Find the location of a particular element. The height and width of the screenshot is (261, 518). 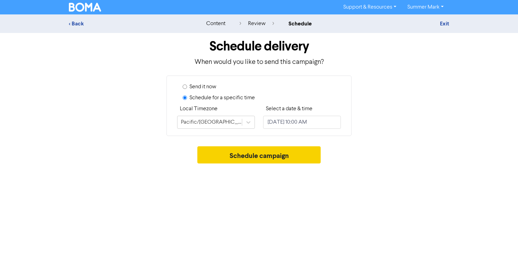

p: When would you like to send this campaign? is located at coordinates (259, 62).